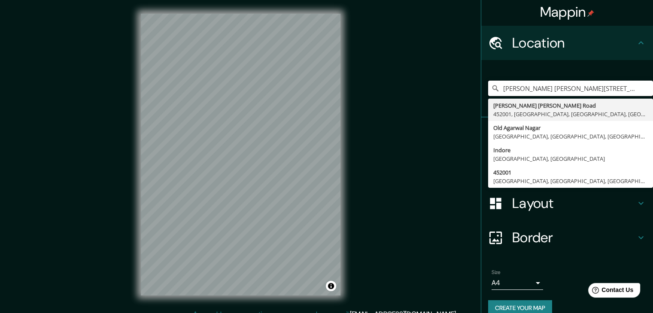 This screenshot has width=653, height=313. I want to click on img: pin-icon.png, so click(591, 13).